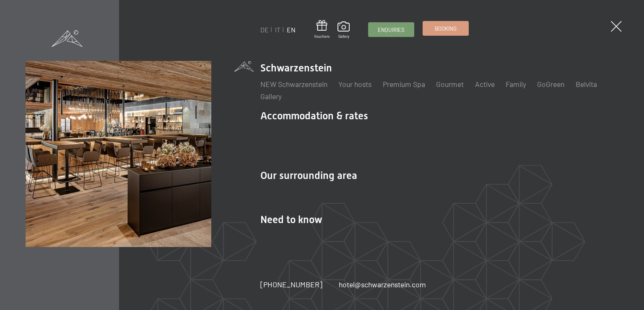 This screenshot has height=310, width=644. What do you see at coordinates (551, 84) in the screenshot?
I see `a: GoGreen` at bounding box center [551, 84].